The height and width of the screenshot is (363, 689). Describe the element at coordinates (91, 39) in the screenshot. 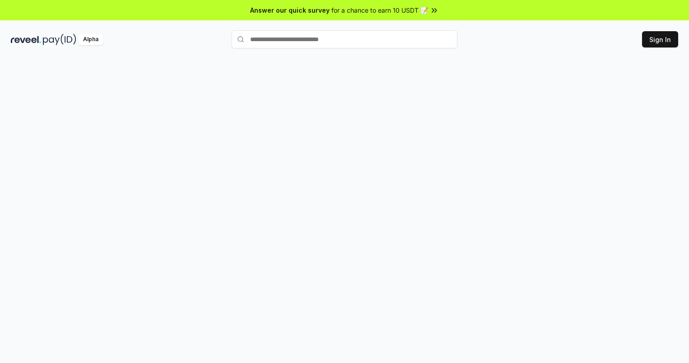

I see `div: Alpha` at that location.